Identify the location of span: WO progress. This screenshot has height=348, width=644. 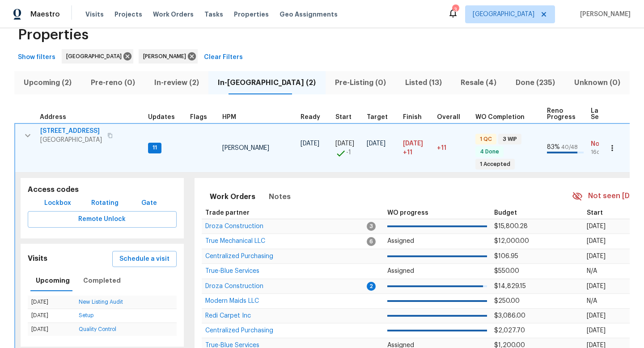
(408, 213).